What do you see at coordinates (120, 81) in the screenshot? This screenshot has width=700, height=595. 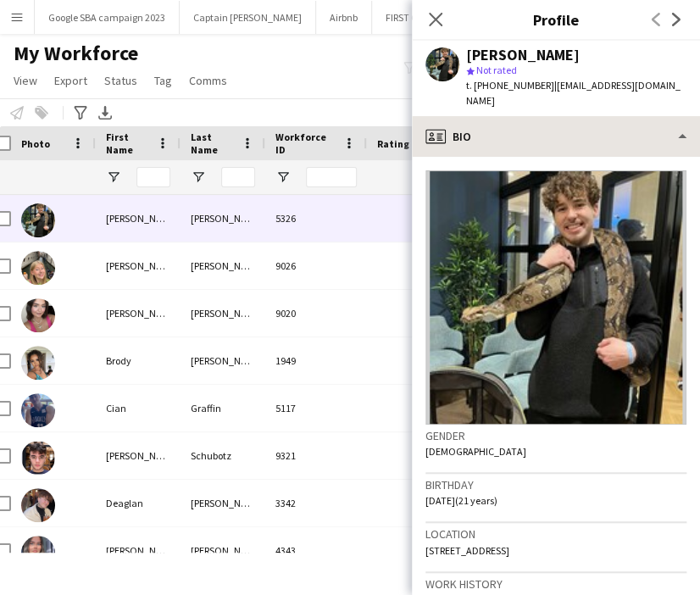 I see `span: Status` at bounding box center [120, 81].